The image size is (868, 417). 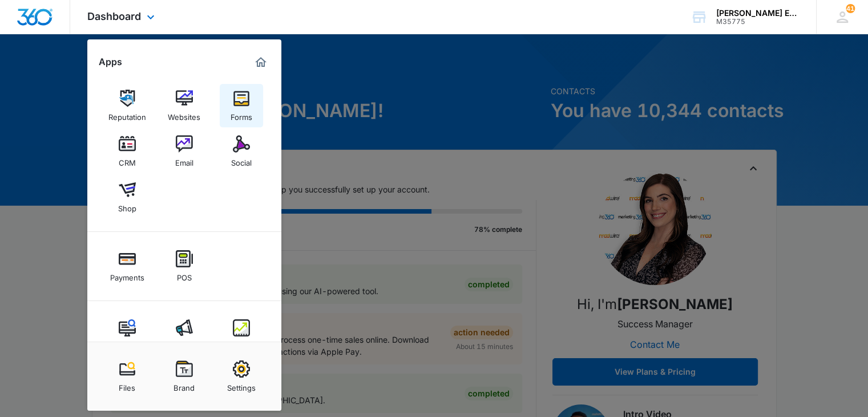 I want to click on a: Brand, so click(x=185, y=377).